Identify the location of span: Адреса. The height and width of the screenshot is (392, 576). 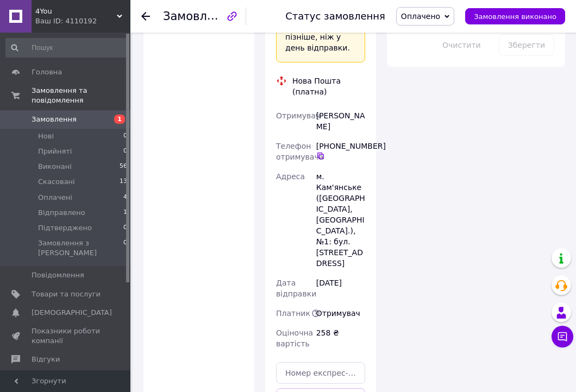
(290, 177).